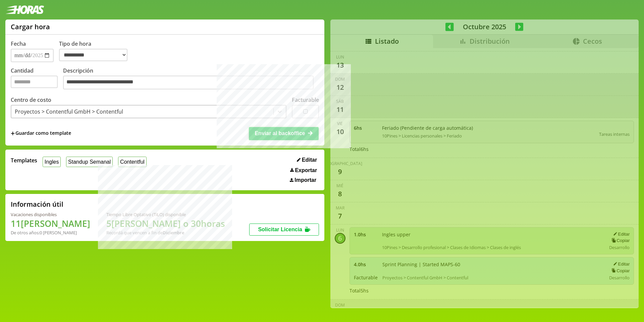 Image resolution: width=644 pixels, height=322 pixels. What do you see at coordinates (34, 81) in the screenshot?
I see `input: Cantidad` at bounding box center [34, 81].